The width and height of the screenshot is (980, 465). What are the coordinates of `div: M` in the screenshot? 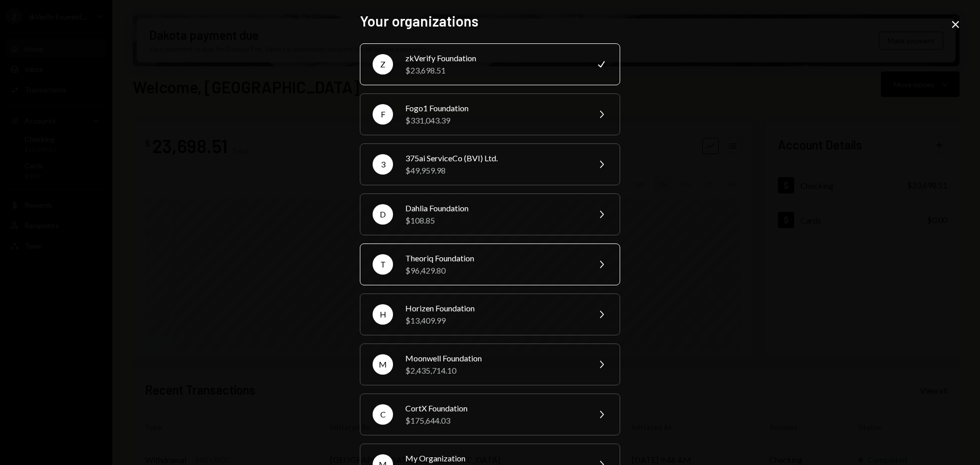 It's located at (383, 365).